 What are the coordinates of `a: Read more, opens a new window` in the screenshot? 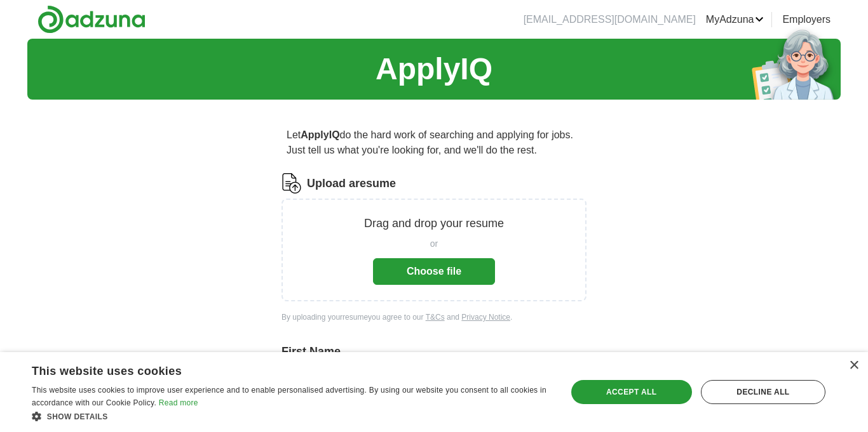 It's located at (179, 403).